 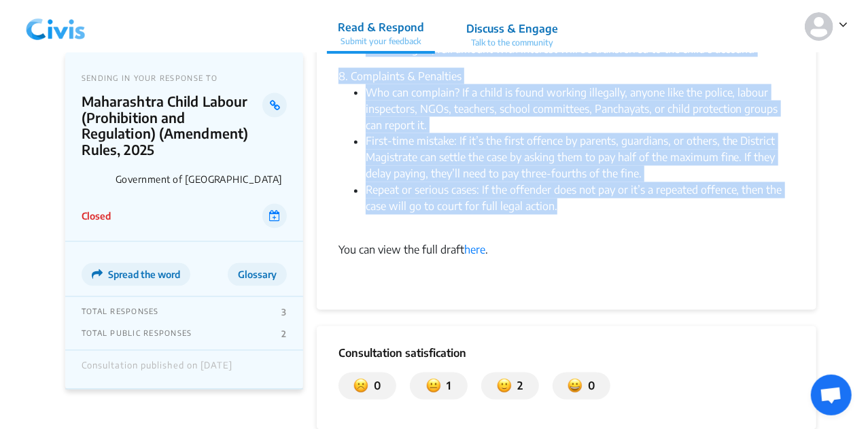 What do you see at coordinates (511, 29) in the screenshot?
I see `p: Discuss & Engage` at bounding box center [511, 29].